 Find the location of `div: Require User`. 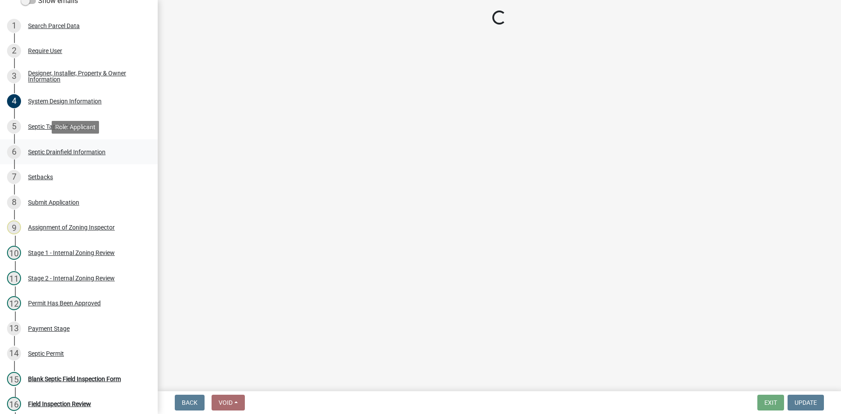

div: Require User is located at coordinates (45, 51).